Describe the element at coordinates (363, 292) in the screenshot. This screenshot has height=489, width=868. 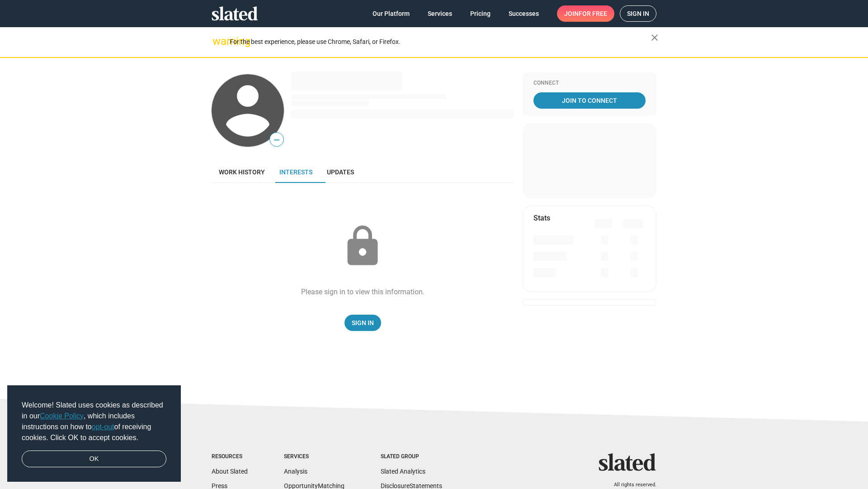
I see `div: Please sign in to view this information.` at that location.